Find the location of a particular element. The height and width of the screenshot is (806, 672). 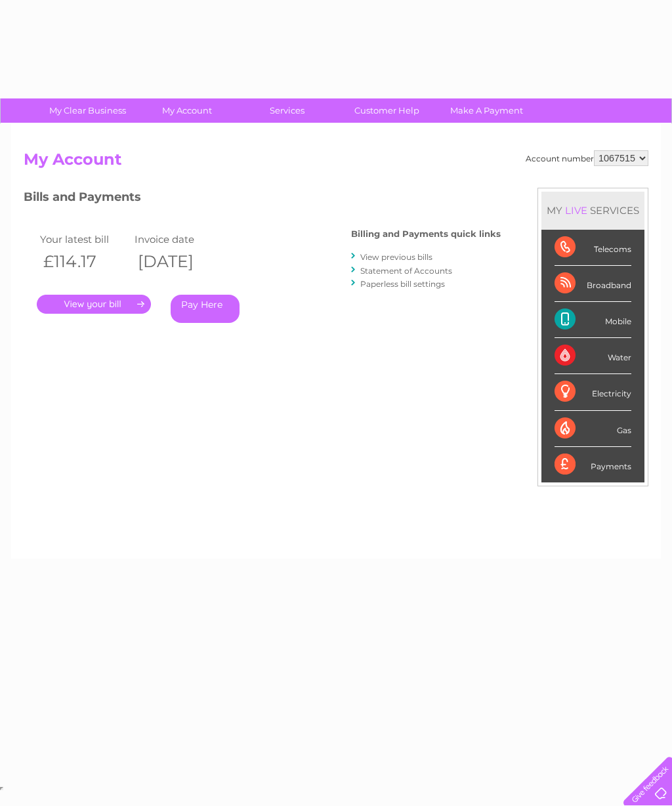

a: Customer Help is located at coordinates (387, 110).